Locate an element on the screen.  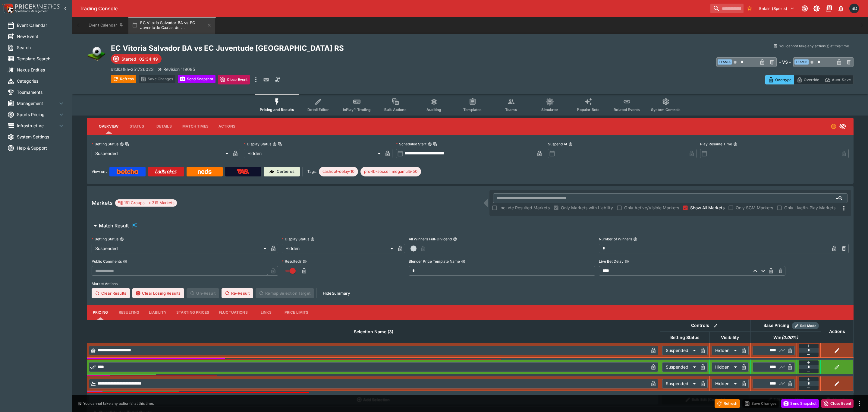
label: Tags: is located at coordinates (312, 171).